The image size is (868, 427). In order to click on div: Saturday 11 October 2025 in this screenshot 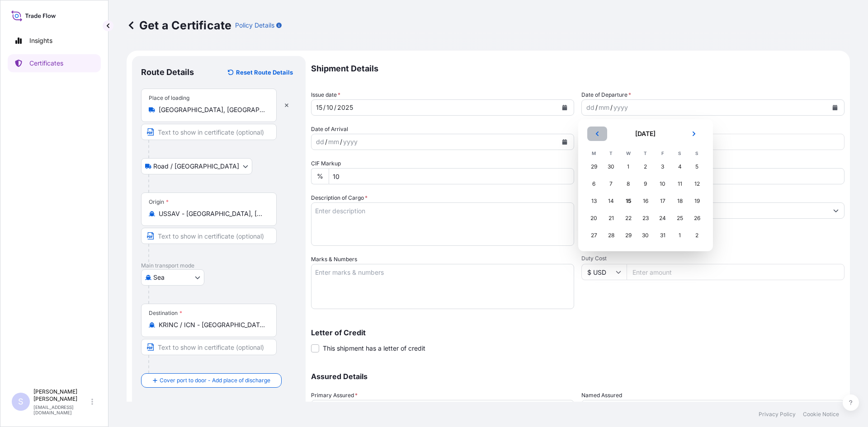, I will do `click(680, 184)`.